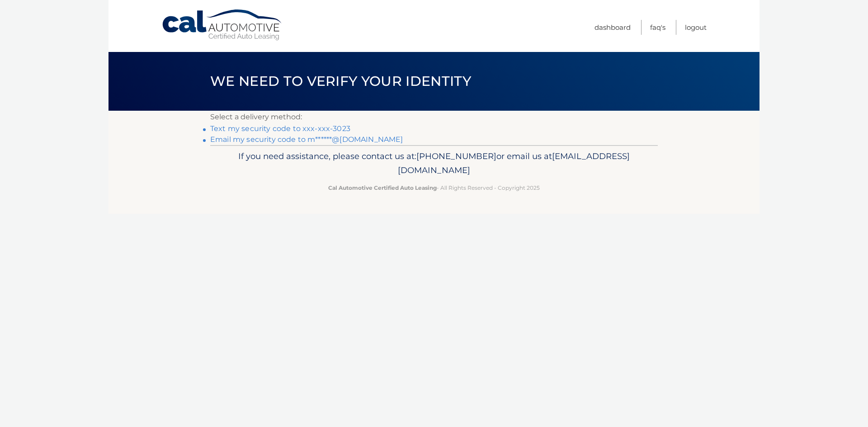 The width and height of the screenshot is (868, 427). I want to click on a: Text my security code to xxx-xxx-3023, so click(280, 128).